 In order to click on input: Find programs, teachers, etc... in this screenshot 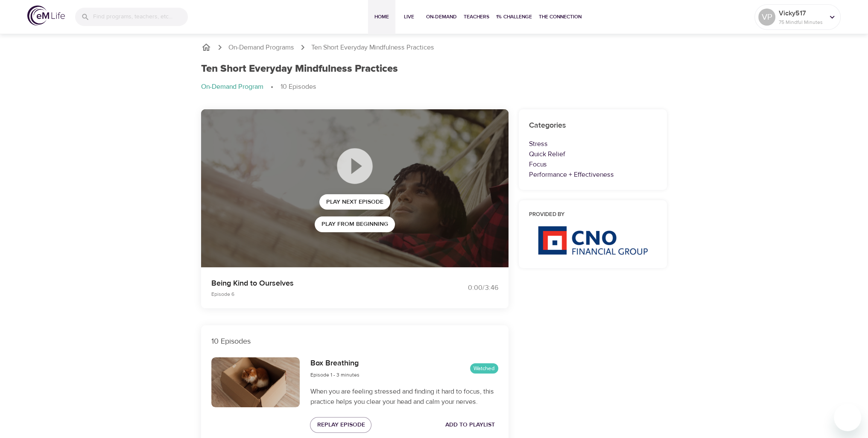, I will do `click(140, 16)`.